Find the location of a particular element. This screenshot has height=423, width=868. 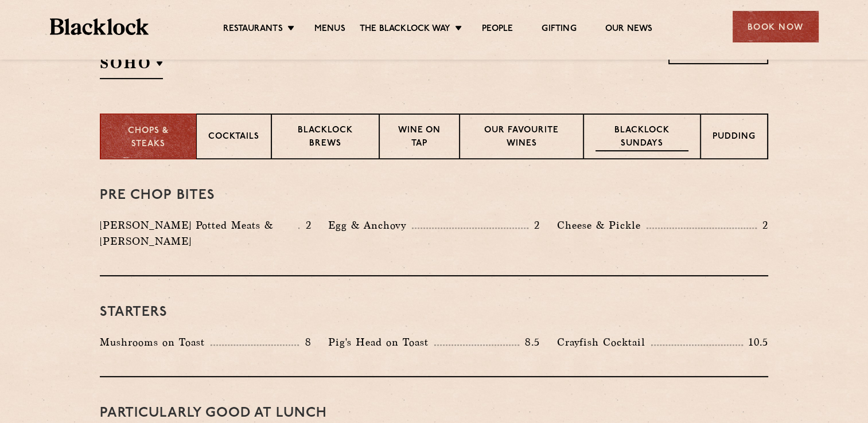

p: Crayfish Cocktail is located at coordinates (604, 342).